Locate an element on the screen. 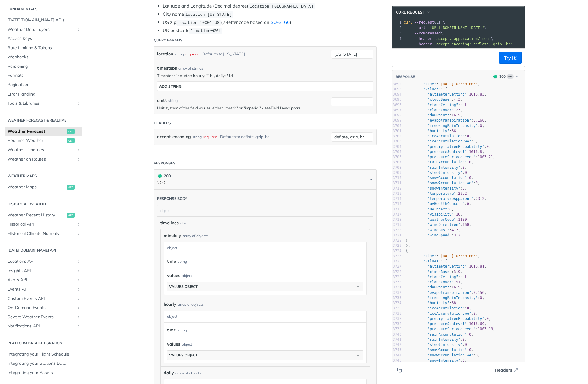  span: "altimeterSetting" is located at coordinates (447, 266).